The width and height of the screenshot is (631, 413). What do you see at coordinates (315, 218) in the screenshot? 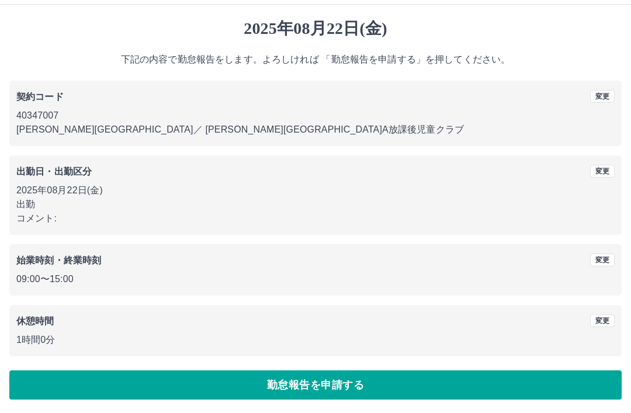
I see `p: コメント:` at bounding box center [315, 218].